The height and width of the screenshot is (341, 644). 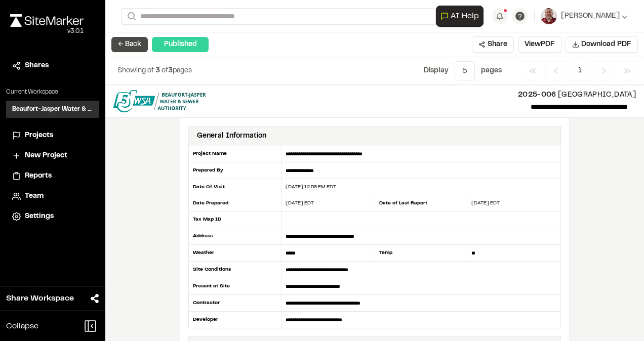 I want to click on span: AI Help, so click(x=464, y=16).